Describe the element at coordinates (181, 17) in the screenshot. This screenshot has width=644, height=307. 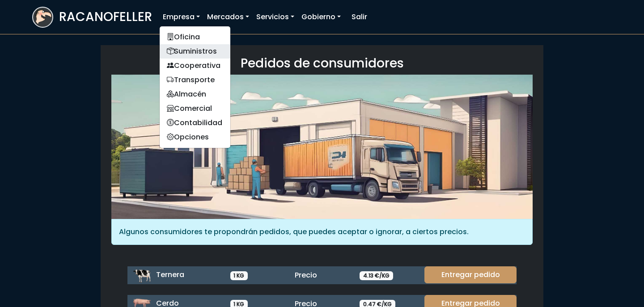
I see `a: Empresa` at that location.